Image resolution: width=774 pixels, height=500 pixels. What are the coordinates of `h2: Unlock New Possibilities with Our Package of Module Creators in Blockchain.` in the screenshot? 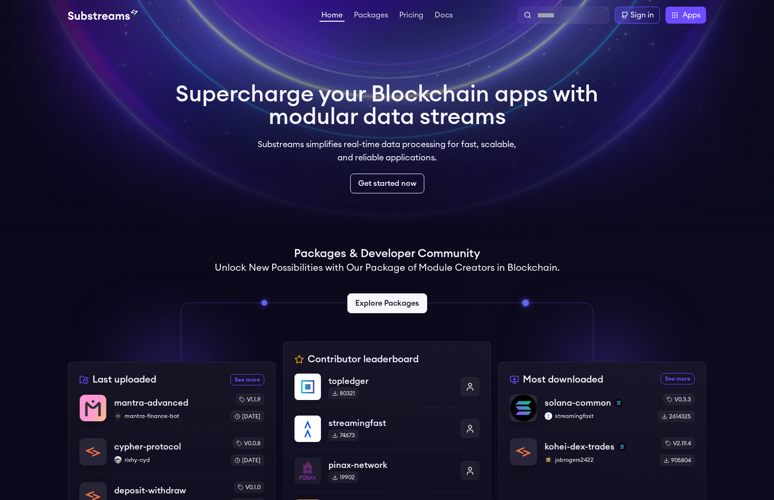 It's located at (387, 268).